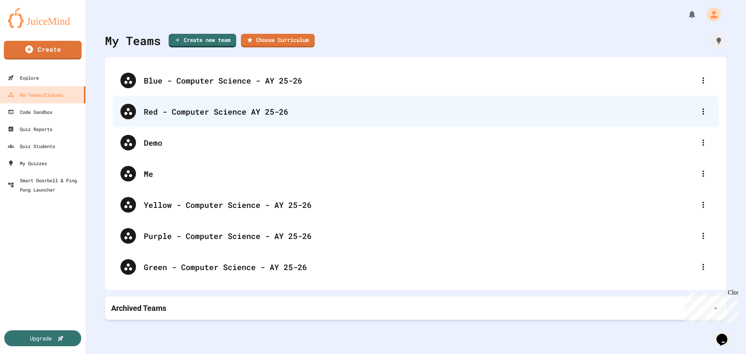 The image size is (746, 354). Describe the element at coordinates (710, 14) in the screenshot. I see `div: My Account` at that location.